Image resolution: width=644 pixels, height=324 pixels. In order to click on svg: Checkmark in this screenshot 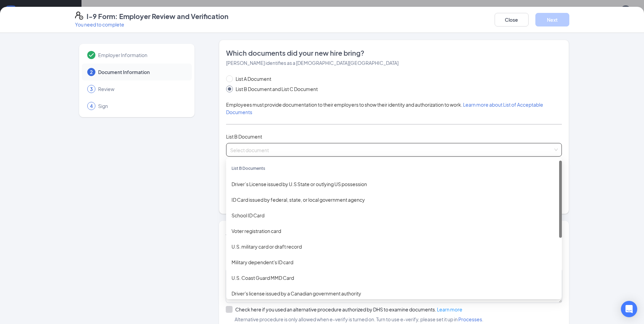, I will do `click(91, 55)`.